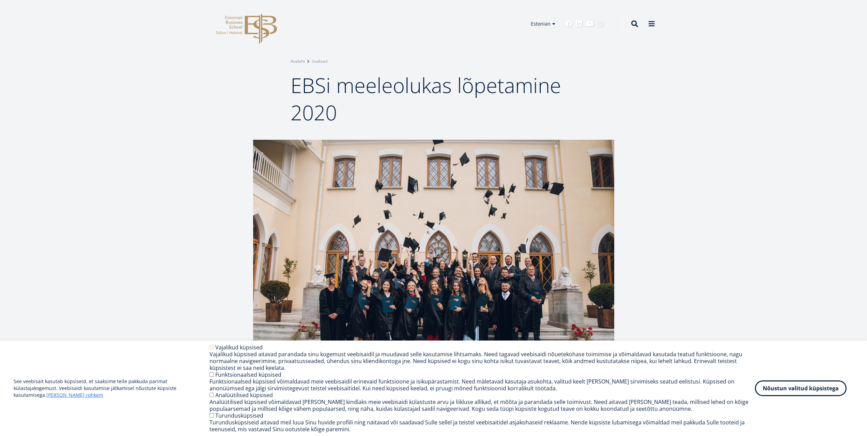 The image size is (867, 436). Describe the element at coordinates (482, 361) in the screenshot. I see `div: Vajalikud küpsised aitavad parandada sinu kogemust veebisaidil ja muudavad selle kasutamise lihts...` at that location.